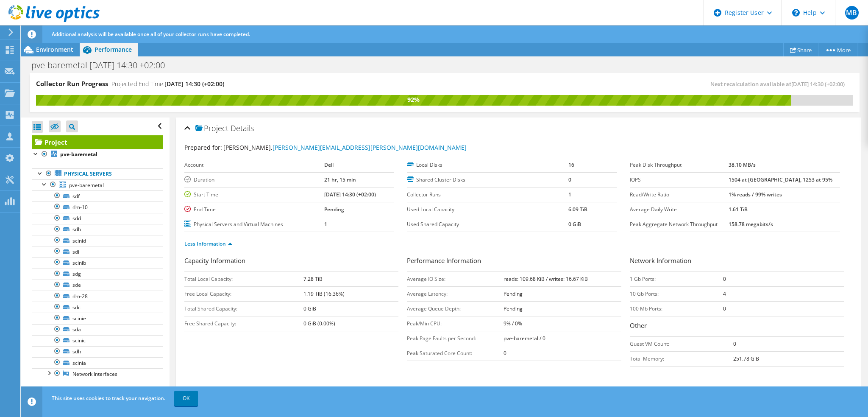  Describe the element at coordinates (679, 224) in the screenshot. I see `label: Peak Aggregate Network Throughput` at that location.